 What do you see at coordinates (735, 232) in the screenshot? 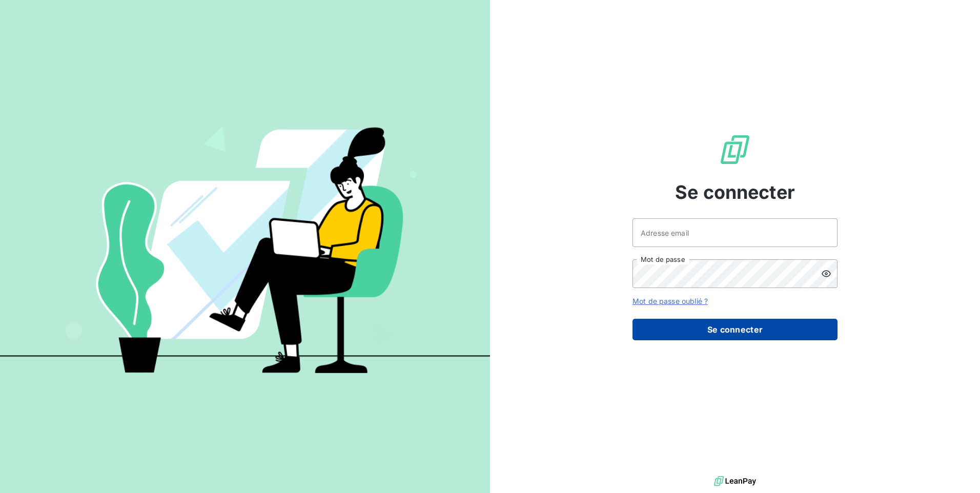
I see `input: placeholder` at bounding box center [735, 232].